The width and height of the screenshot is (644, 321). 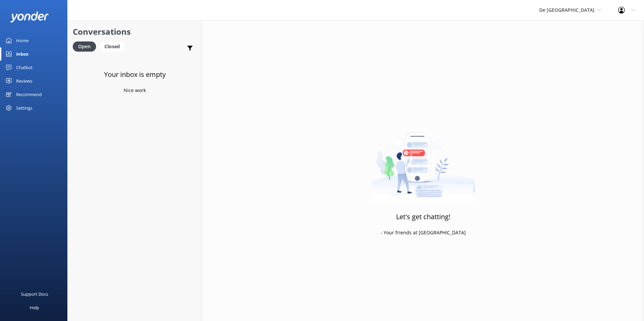 I want to click on p: Nice work, so click(x=135, y=90).